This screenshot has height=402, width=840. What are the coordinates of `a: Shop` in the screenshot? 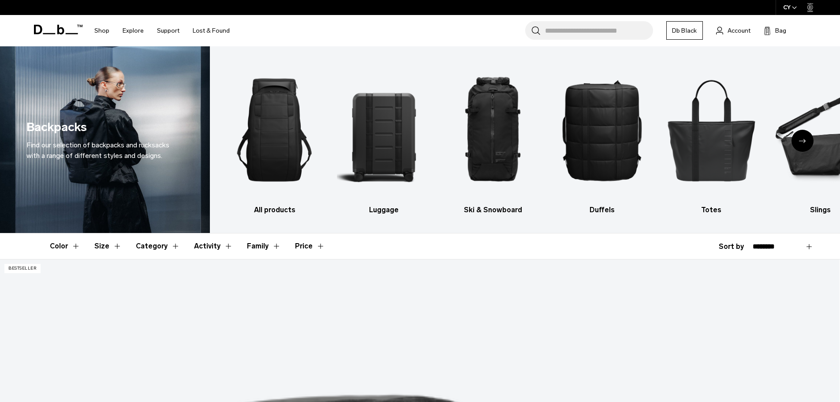 It's located at (102, 30).